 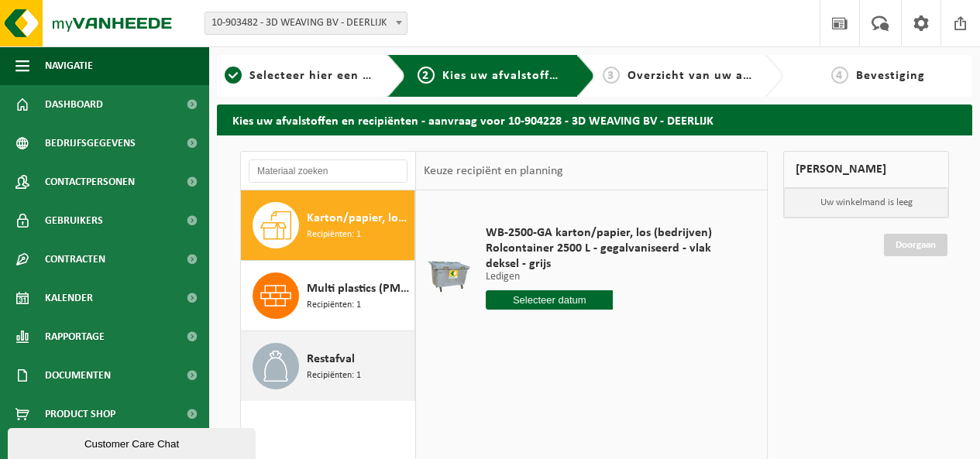 I want to click on span: Rapportage, so click(x=75, y=337).